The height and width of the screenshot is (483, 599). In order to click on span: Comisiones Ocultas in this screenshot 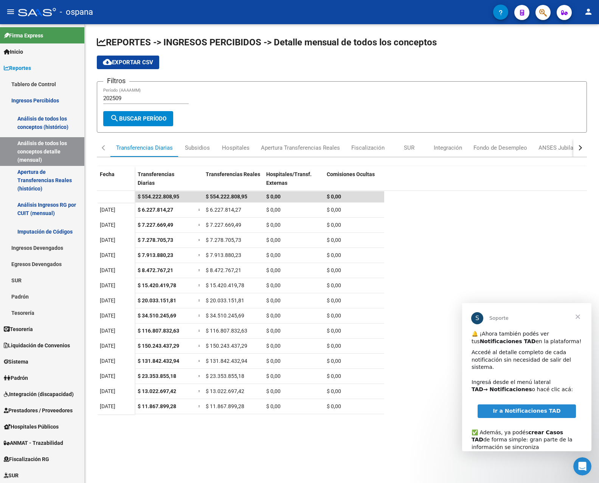, I will do `click(350, 174)`.